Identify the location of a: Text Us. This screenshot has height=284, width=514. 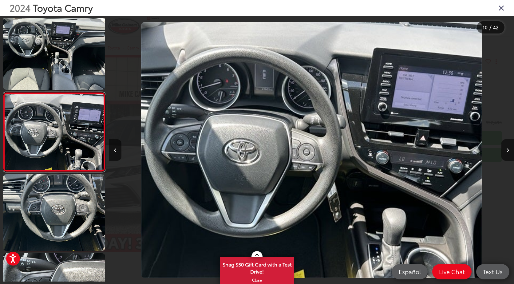
(493, 272).